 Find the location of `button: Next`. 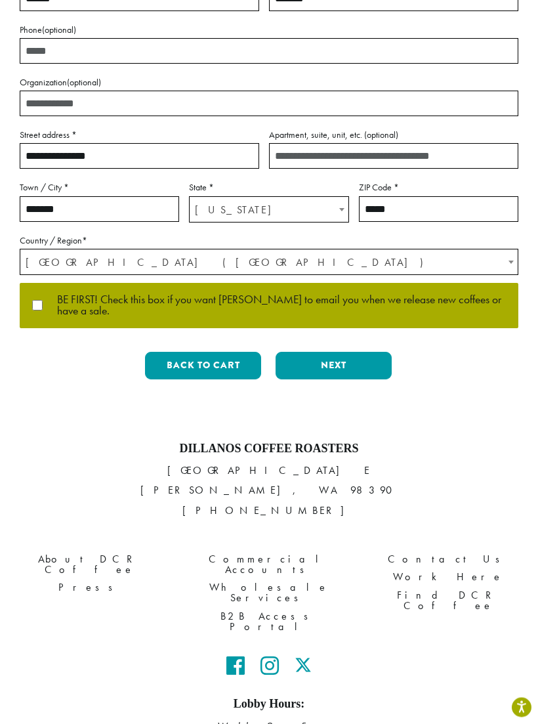

button: Next is located at coordinates (333, 366).